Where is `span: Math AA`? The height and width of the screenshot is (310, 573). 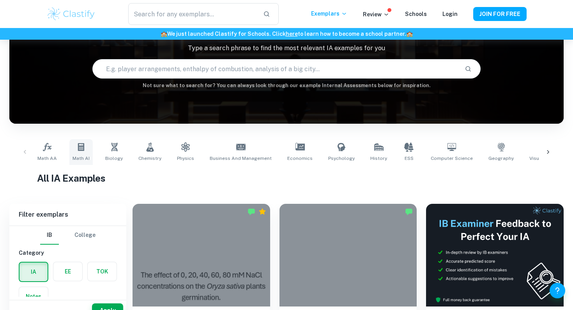
span: Math AA is located at coordinates (47, 159).